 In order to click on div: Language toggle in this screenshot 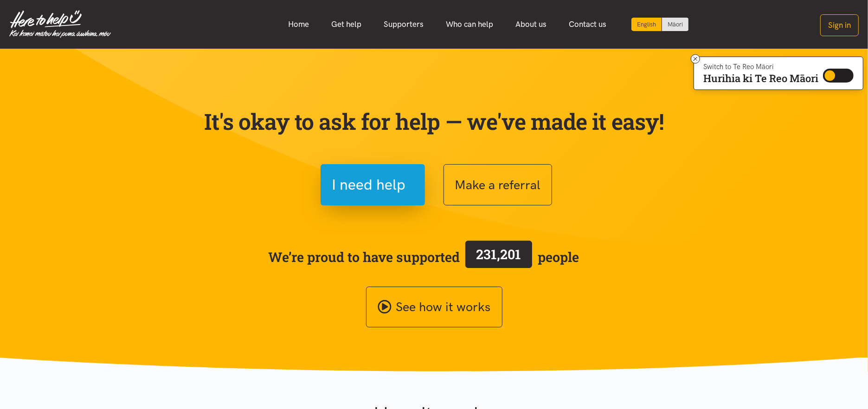, I will do `click(661, 24)`.